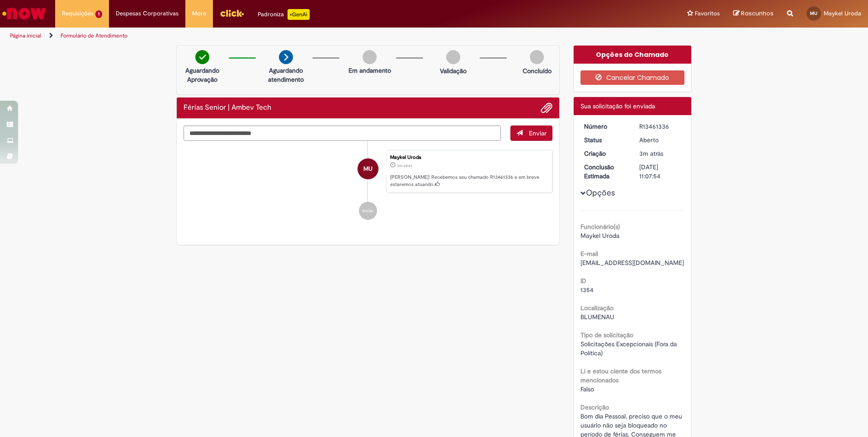  What do you see at coordinates (232, 13) in the screenshot?
I see `img: click_logo_yellow_360x200.png` at bounding box center [232, 13].